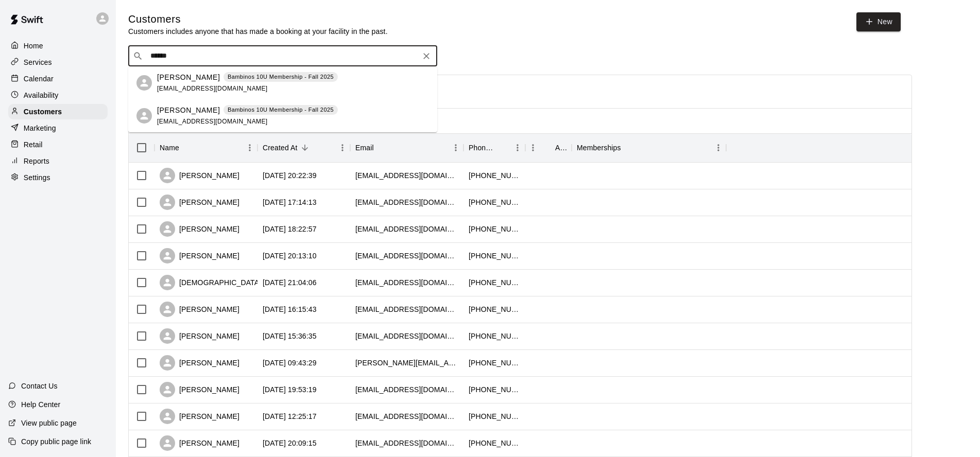 This screenshot has width=980, height=457. Describe the element at coordinates (41, 404) in the screenshot. I see `p: Help Center` at that location.